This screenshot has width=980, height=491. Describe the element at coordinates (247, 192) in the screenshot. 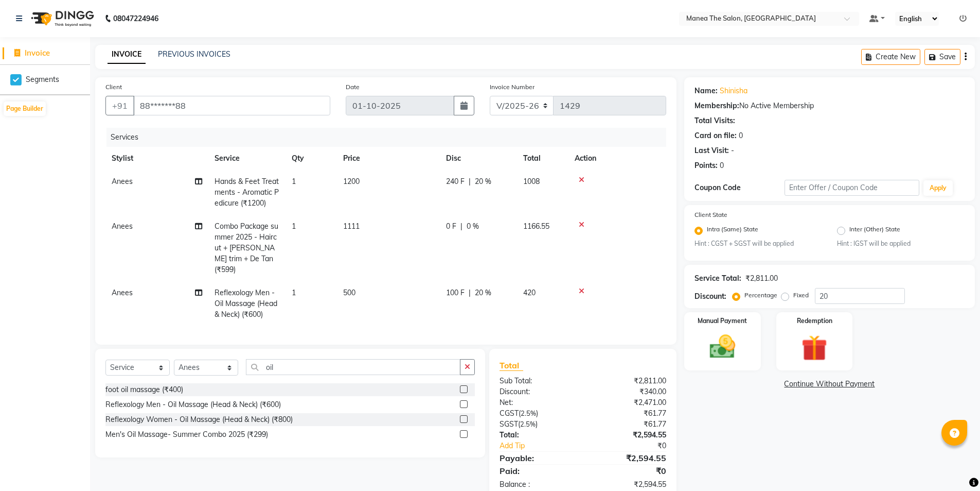

I see `span: Hands & Feet Treatments - Aromatic Pedicure (₹1200)` at that location.